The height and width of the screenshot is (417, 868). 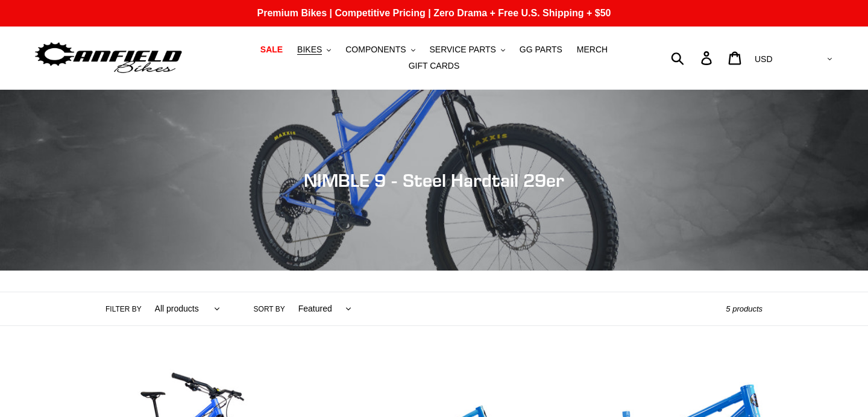 I want to click on span: MERCH, so click(x=592, y=49).